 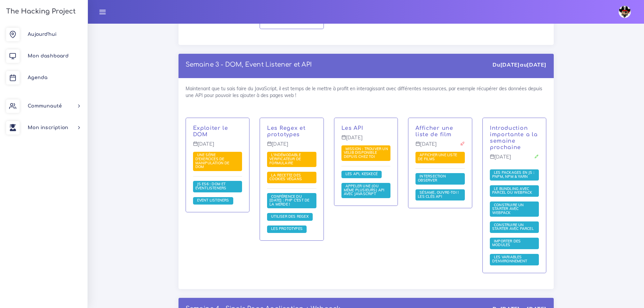 What do you see at coordinates (364, 190) in the screenshot?
I see `a: Appeler une (ou même plusieurs) API avec Javascript` at bounding box center [364, 190].